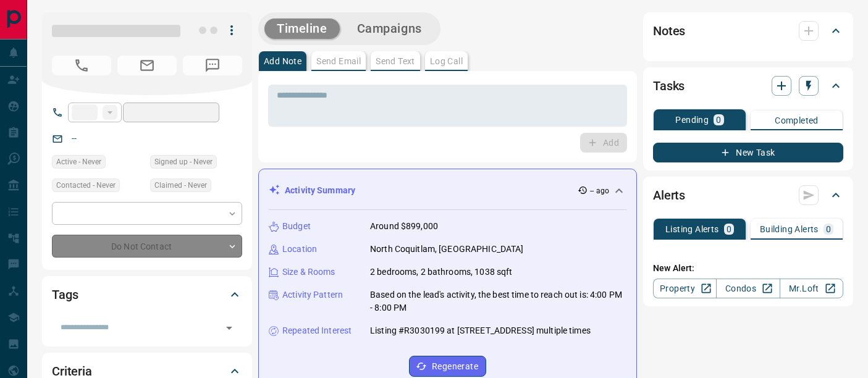  I want to click on p: Listing Alerts, so click(692, 229).